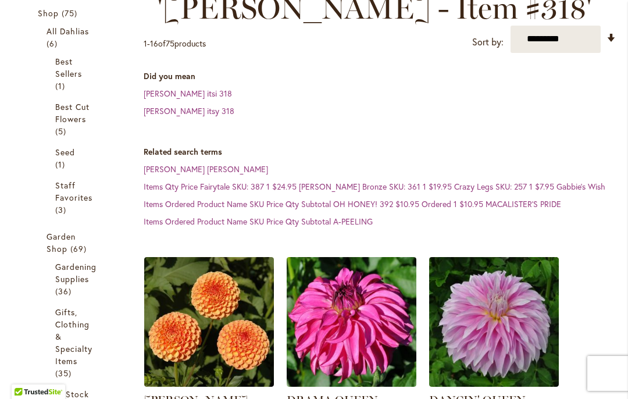  Describe the element at coordinates (73, 278) in the screenshot. I see `a: Gardening Supplies` at that location.